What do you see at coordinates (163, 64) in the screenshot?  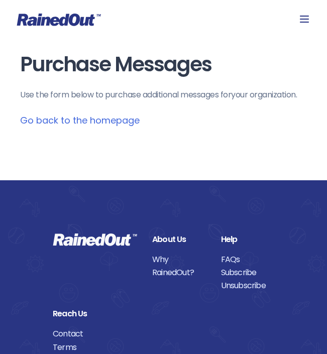 I see `h1: Purchase Messages` at bounding box center [163, 64].